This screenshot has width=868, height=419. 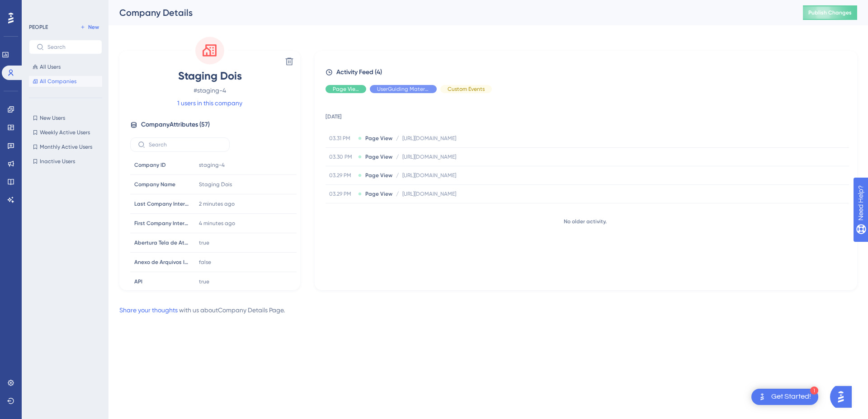 I want to click on button: New Users, so click(x=66, y=118).